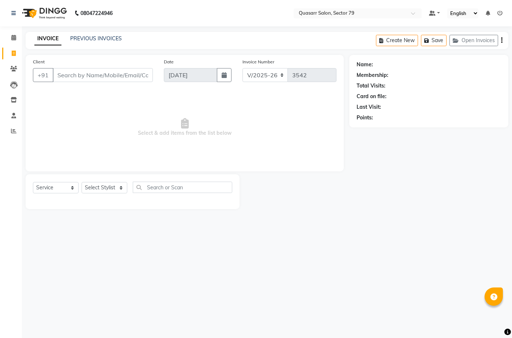  I want to click on div: Total Visits:, so click(371, 86).